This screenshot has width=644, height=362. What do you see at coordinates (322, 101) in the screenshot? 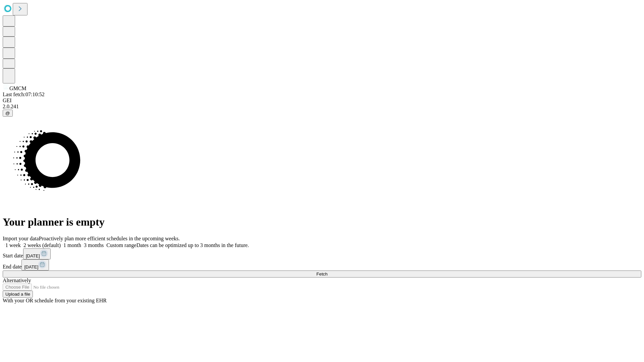
I see `div: GEI` at bounding box center [322, 101].